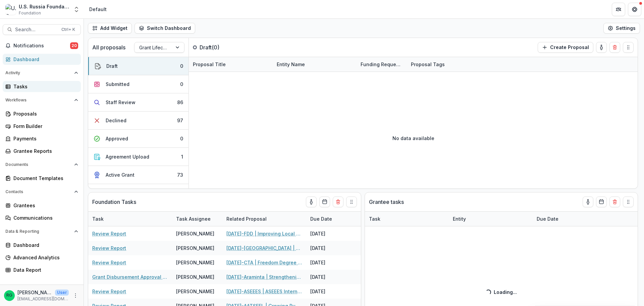  What do you see at coordinates (116, 120) in the screenshot?
I see `div: Declined` at bounding box center [116, 120].